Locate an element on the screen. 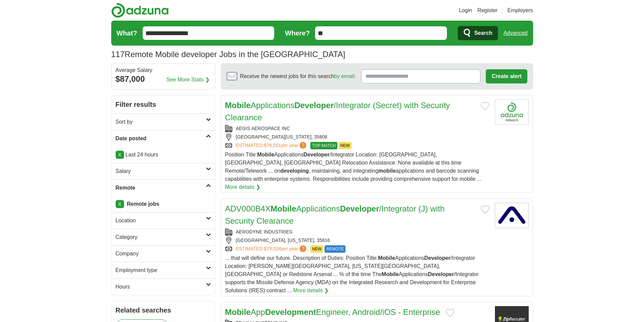 This screenshot has height=322, width=644. h2: Hours is located at coordinates (160, 287).